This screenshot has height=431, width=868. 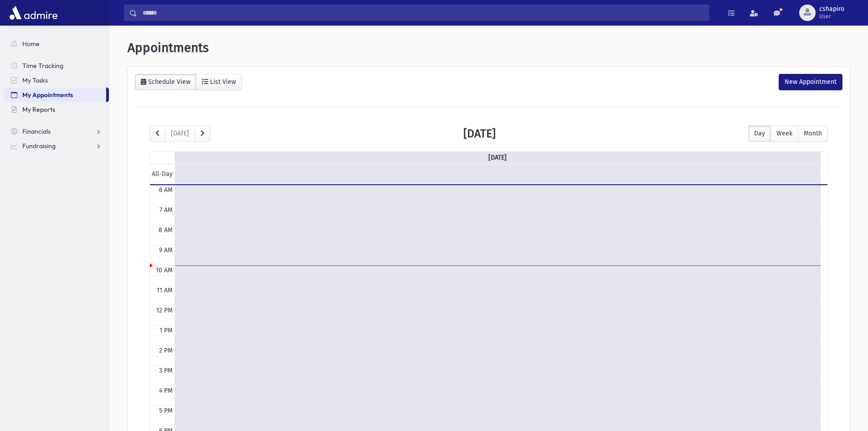 I want to click on button: Day, so click(x=760, y=133).